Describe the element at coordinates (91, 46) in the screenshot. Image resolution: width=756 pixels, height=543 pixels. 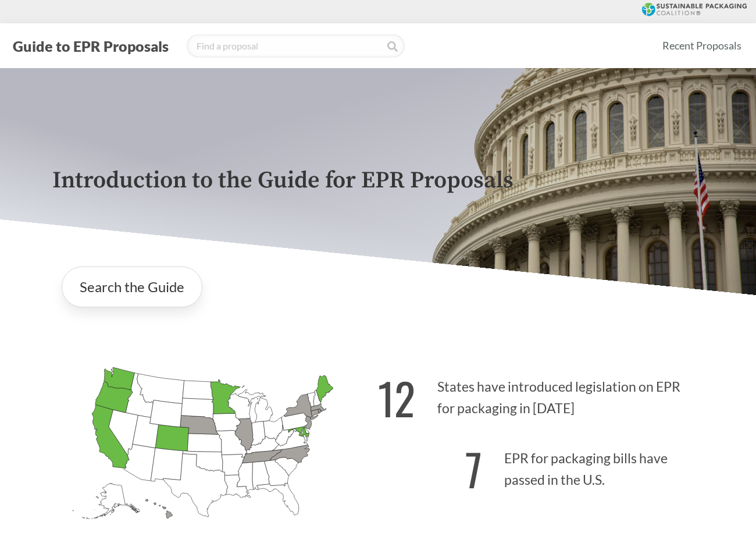
I see `button: Guide to EPR Proposals` at that location.